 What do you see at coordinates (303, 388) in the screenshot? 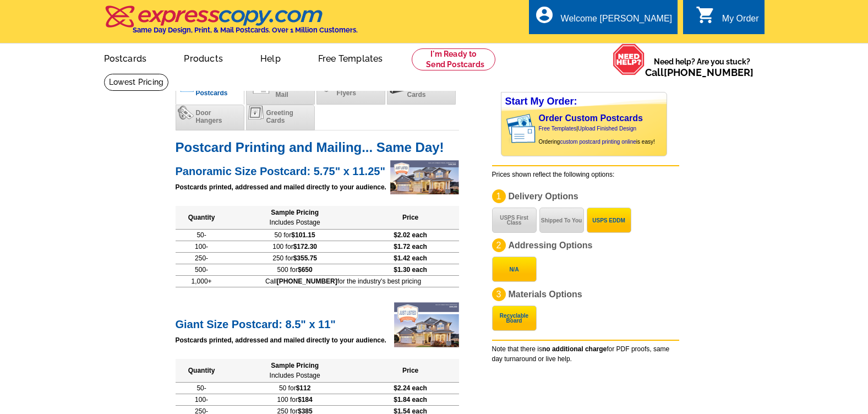
I see `span: $112` at bounding box center [303, 388].